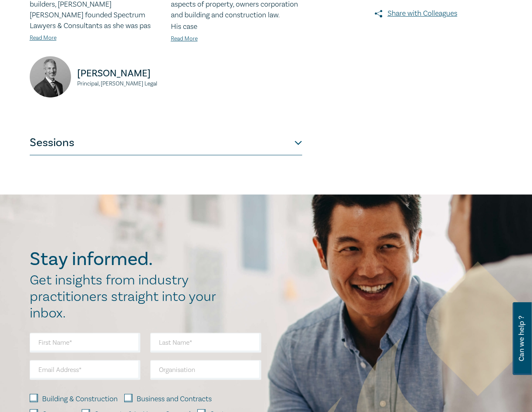 The width and height of the screenshot is (532, 412). Describe the element at coordinates (206, 370) in the screenshot. I see `input: Organisation` at that location.